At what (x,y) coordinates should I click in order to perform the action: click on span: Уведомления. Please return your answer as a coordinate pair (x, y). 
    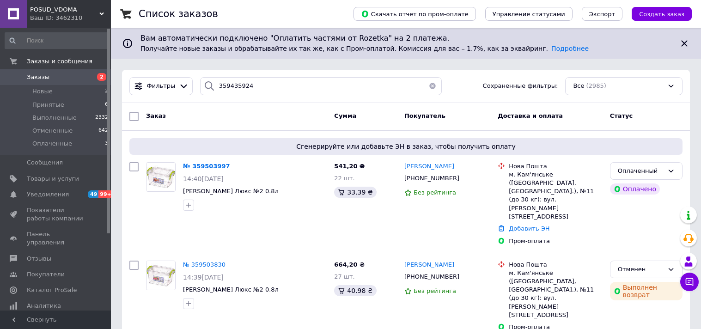
    Looking at the image, I should click on (48, 195).